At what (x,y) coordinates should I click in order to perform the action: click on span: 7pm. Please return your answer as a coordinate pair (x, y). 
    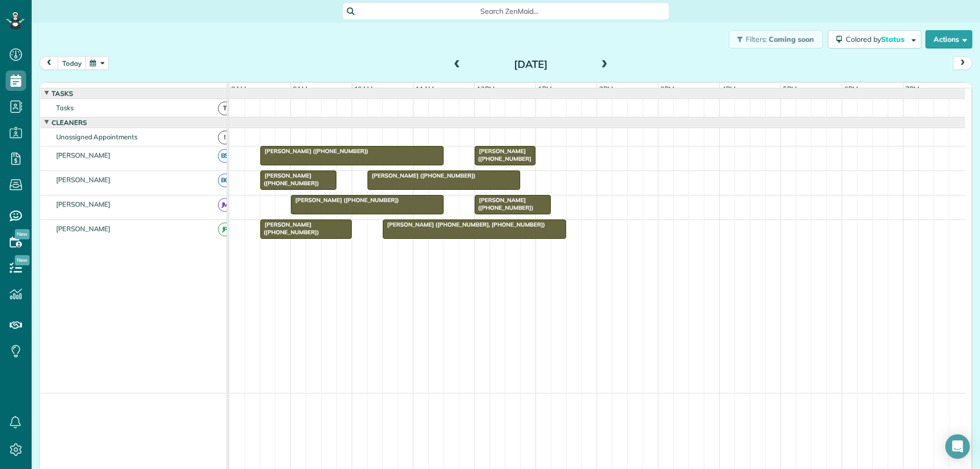
    Looking at the image, I should click on (912, 89).